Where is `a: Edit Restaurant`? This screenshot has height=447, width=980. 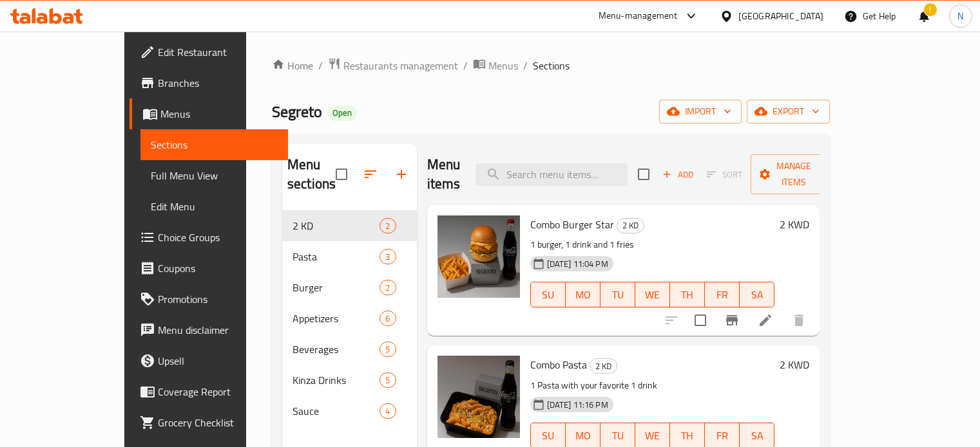
a: Edit Restaurant is located at coordinates (209, 52).